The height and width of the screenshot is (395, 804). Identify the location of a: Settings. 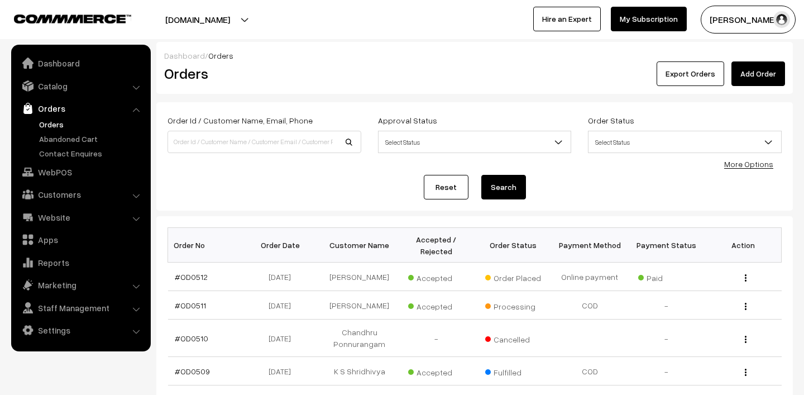
(80, 330).